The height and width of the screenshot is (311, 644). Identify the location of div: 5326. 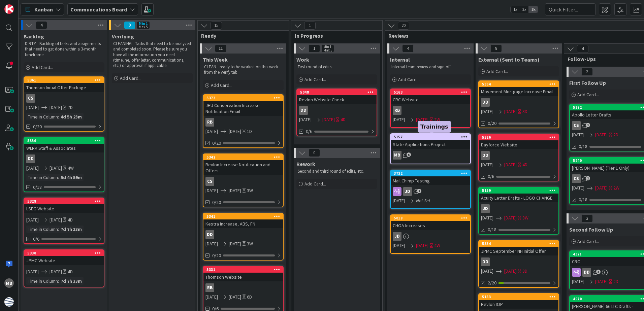
(518, 137).